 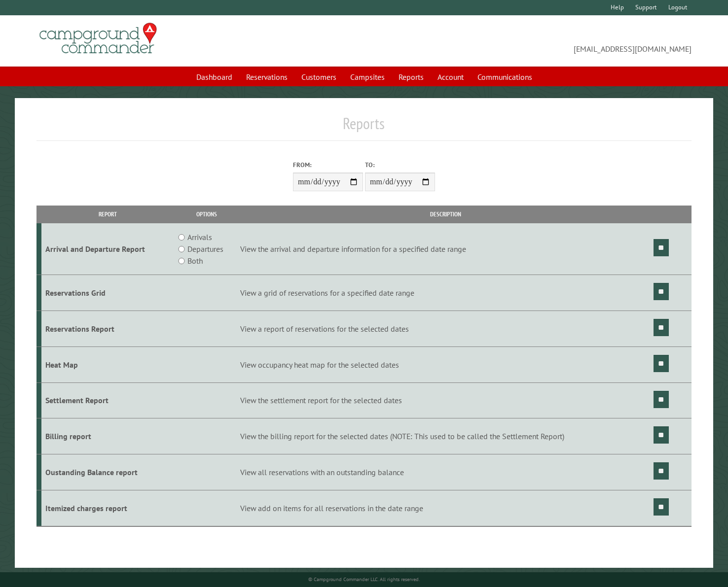 I want to click on td: View a grid of reservations for a specified date range, so click(x=445, y=293).